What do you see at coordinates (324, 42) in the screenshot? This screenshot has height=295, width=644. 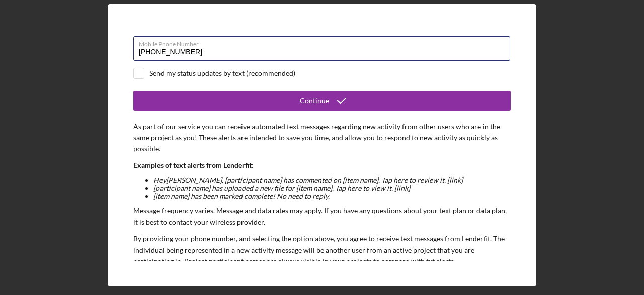 I see `label: Mobile Phone Number` at bounding box center [324, 42].